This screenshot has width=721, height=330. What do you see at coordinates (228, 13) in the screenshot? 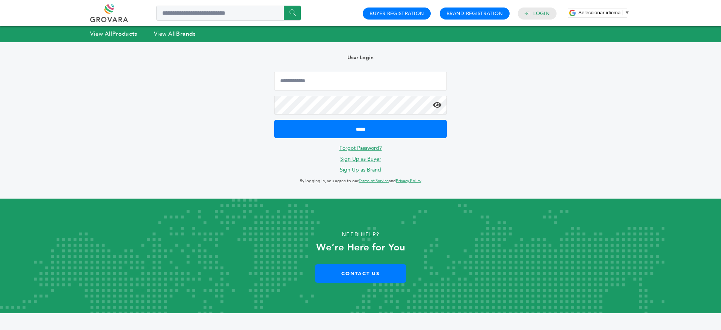
I see `input: Search a product or brand...` at bounding box center [228, 13].